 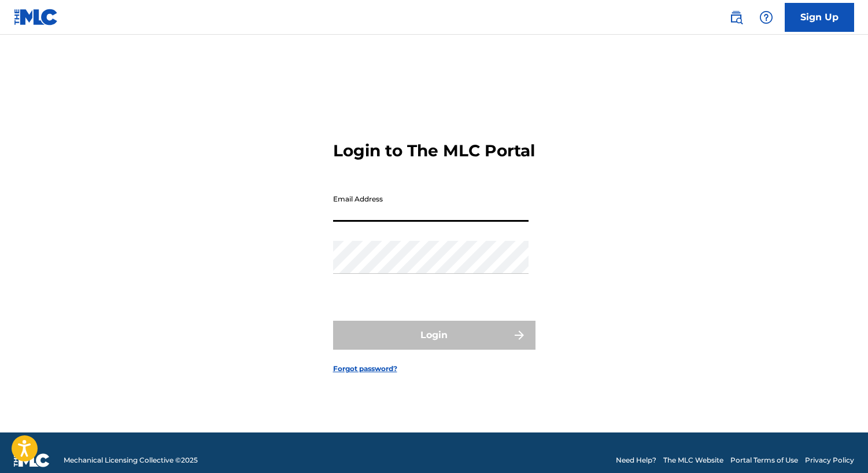 What do you see at coordinates (365, 369) in the screenshot?
I see `a: Forgot password?` at bounding box center [365, 369].